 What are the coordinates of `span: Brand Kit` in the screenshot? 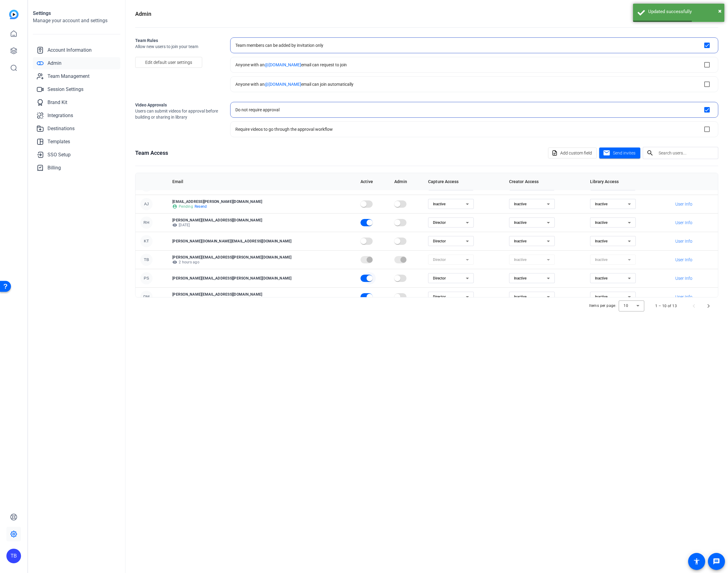 It's located at (57, 103).